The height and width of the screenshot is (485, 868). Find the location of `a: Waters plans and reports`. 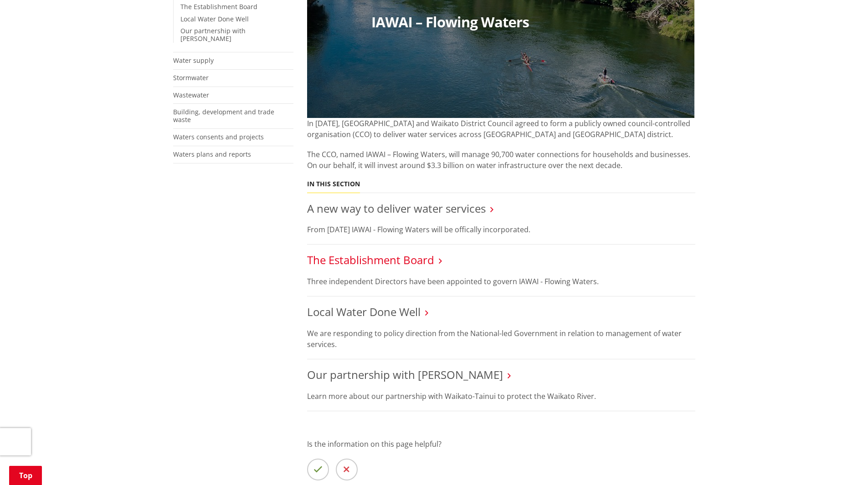

a: Waters plans and reports is located at coordinates (212, 154).